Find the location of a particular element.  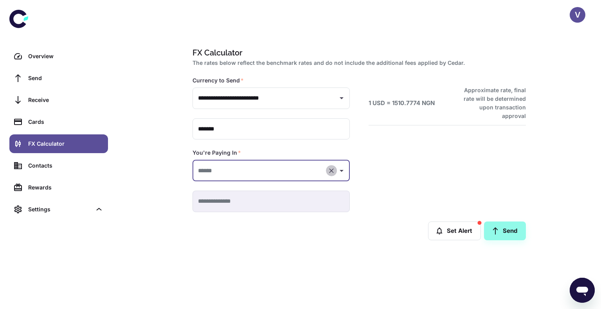

h6: Approximate rate, final rate will be determined upon transaction approval is located at coordinates (490, 103).